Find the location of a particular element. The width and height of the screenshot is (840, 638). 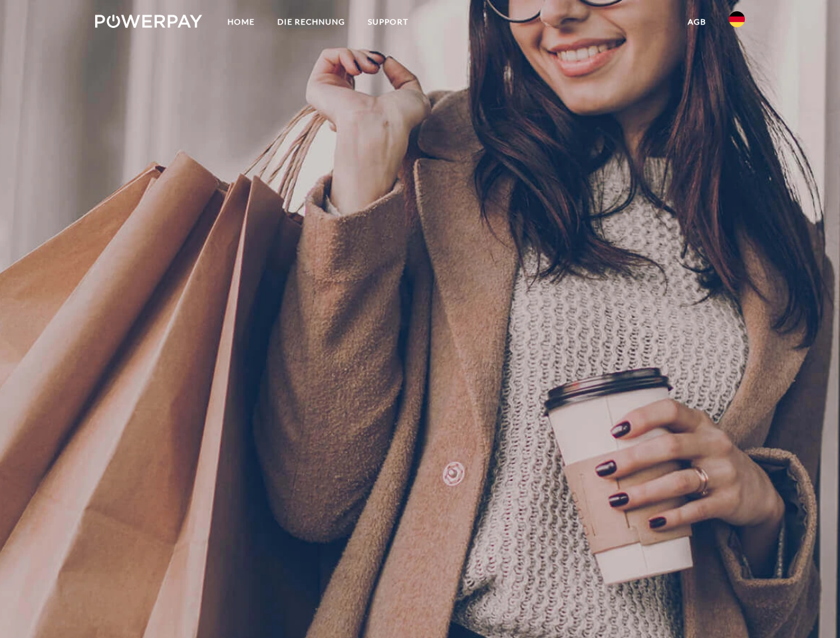

img: logo-powerpay-white.svg is located at coordinates (148, 22).